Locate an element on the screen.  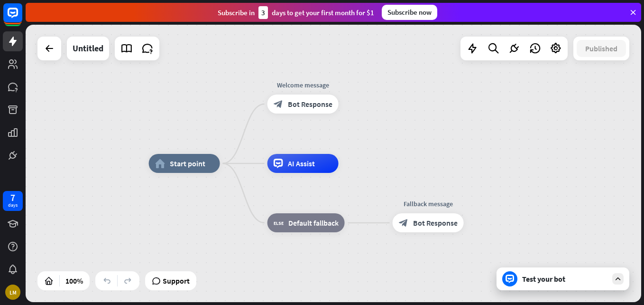
i: home_2 is located at coordinates (160, 163).